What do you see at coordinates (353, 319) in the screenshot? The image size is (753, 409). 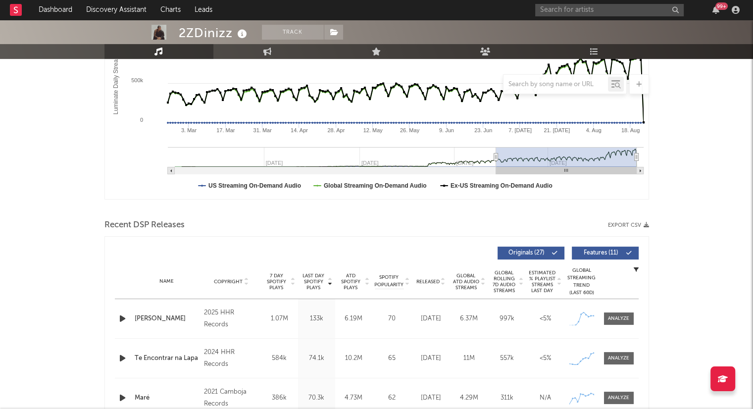 I see `div: 6.19M` at bounding box center [353, 319].